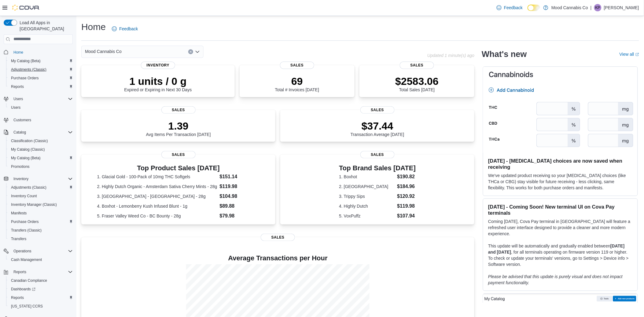 Image resolution: width=644 pixels, height=317 pixels. I want to click on a: Manifests, so click(19, 213).